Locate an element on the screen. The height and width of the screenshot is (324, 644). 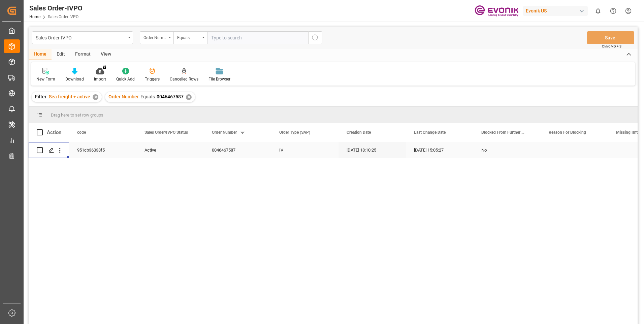
span: Reason For Blocking is located at coordinates (567, 132).